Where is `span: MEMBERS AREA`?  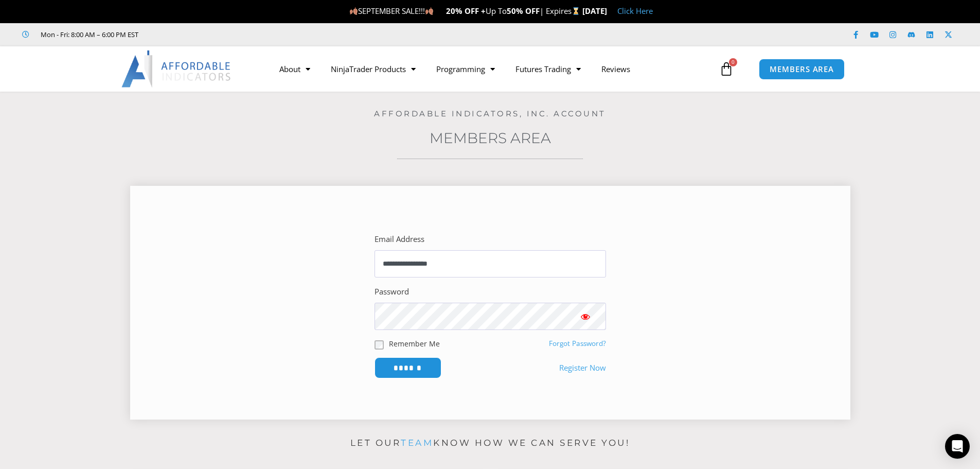
span: MEMBERS AREA is located at coordinates (801, 69).